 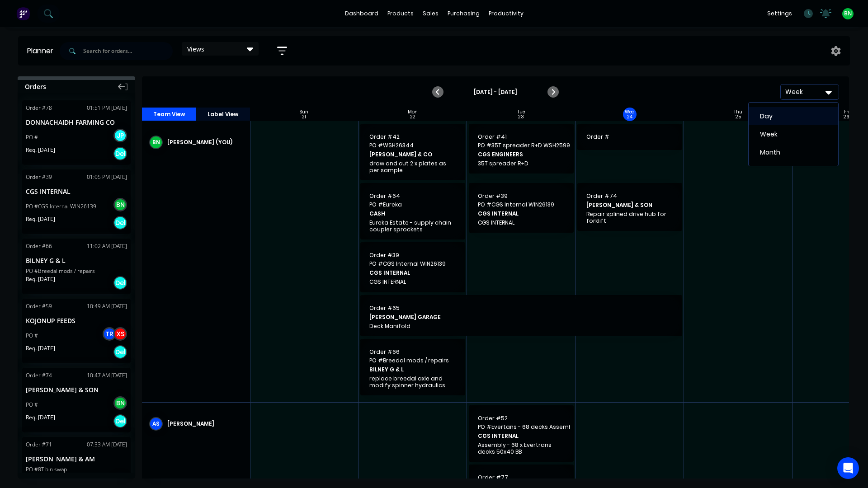 What do you see at coordinates (848, 14) in the screenshot?
I see `span: BN` at bounding box center [848, 14].